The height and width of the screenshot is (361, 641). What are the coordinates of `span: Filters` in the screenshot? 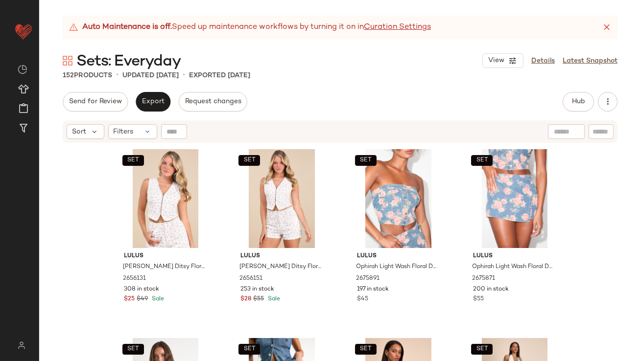 It's located at (123, 132).